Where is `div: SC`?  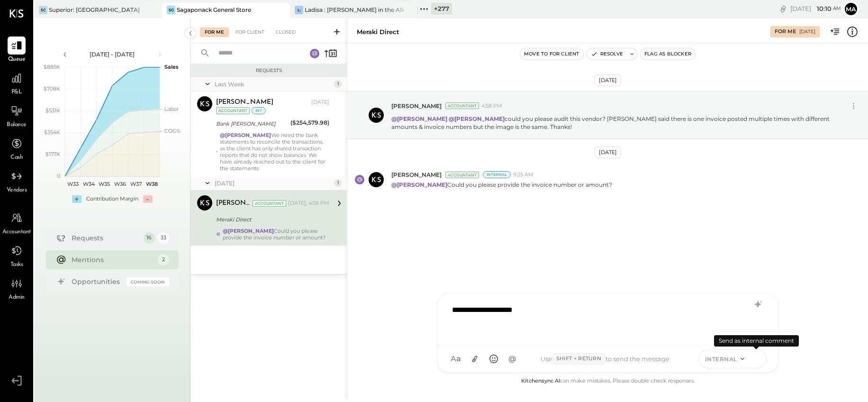 div: SC is located at coordinates (43, 10).